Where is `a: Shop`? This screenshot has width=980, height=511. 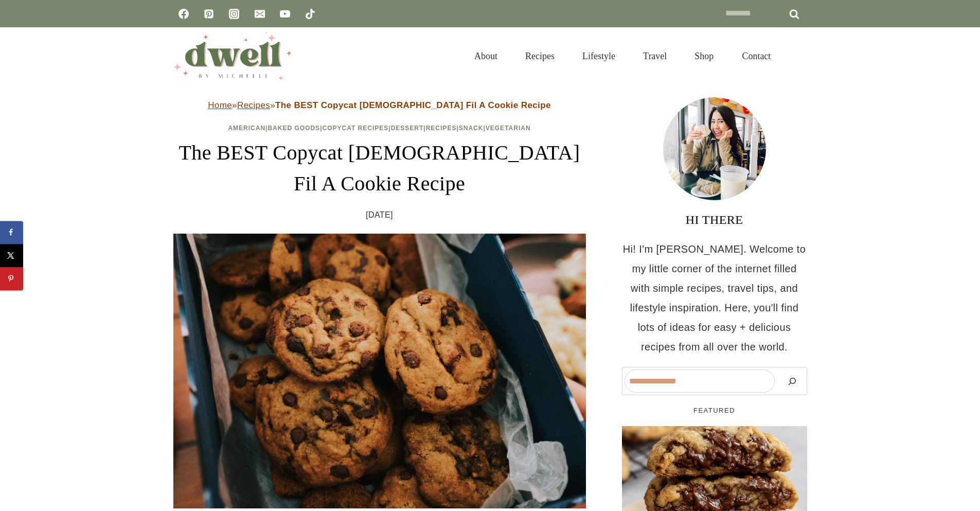
a: Shop is located at coordinates (704, 56).